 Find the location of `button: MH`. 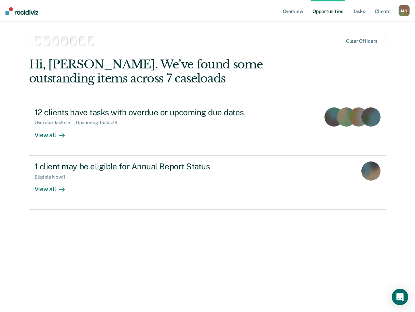

button: MH is located at coordinates (404, 11).